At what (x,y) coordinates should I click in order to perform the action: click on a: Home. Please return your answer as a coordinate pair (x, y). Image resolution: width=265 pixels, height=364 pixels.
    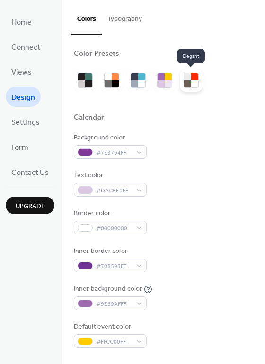
    Looking at the image, I should click on (21, 21).